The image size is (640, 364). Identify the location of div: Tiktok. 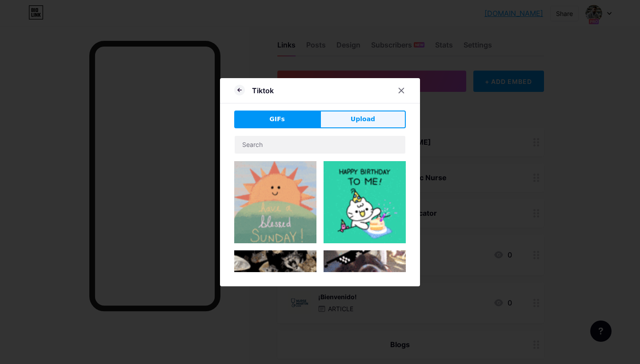
(262, 91).